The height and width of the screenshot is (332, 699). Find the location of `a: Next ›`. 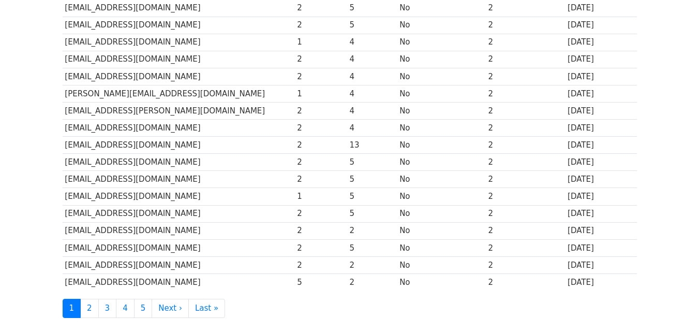

a: Next › is located at coordinates (170, 308).